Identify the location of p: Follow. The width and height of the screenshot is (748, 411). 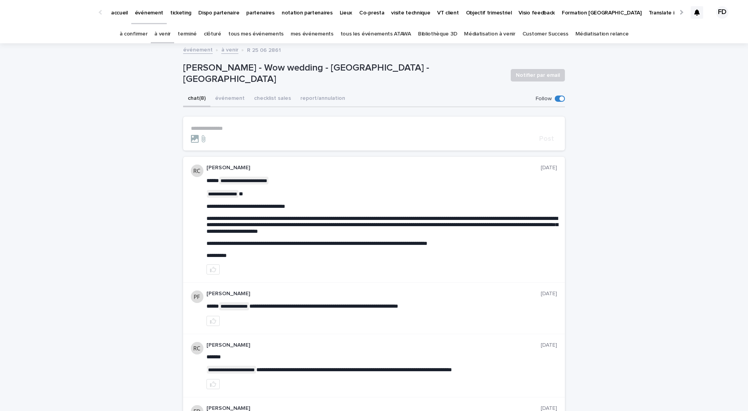
(543, 99).